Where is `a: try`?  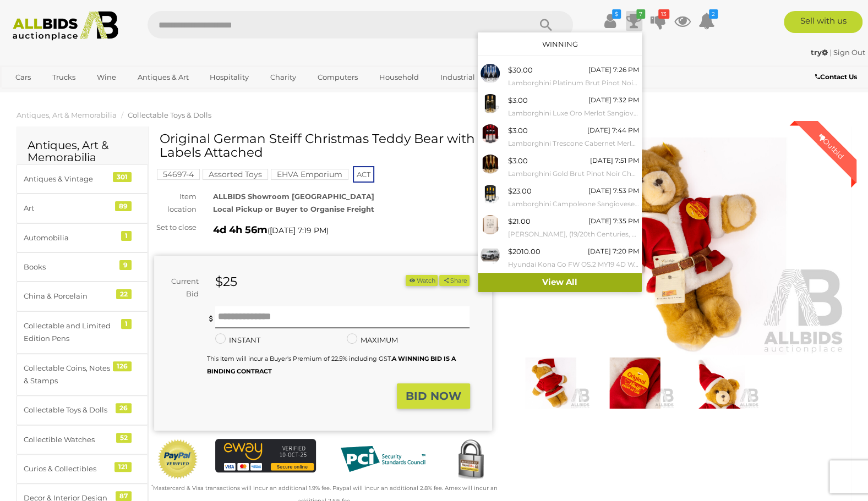
a: try is located at coordinates (820, 52).